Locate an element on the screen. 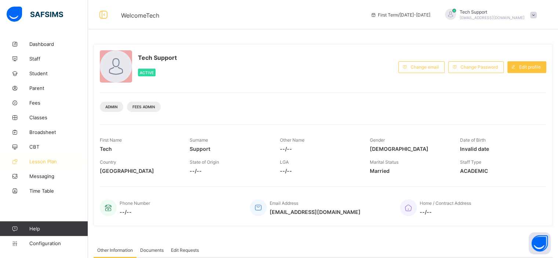 This screenshot has width=558, height=258. span: Married is located at coordinates (409, 171).